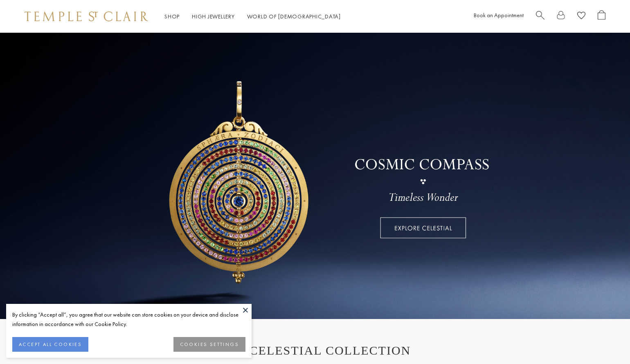 The height and width of the screenshot is (364, 630). What do you see at coordinates (86, 17) in the screenshot?
I see `img: Temple St. Clair` at bounding box center [86, 17].